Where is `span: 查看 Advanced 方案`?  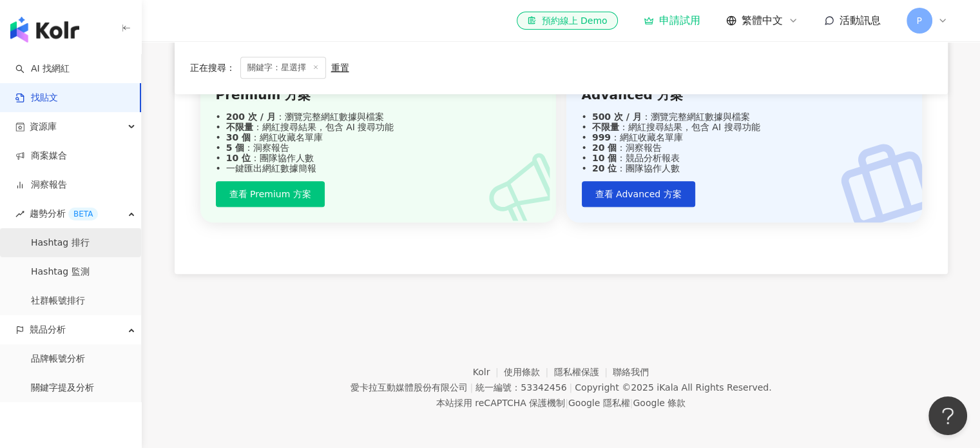 span: 查看 Advanced 方案 is located at coordinates (639, 194).